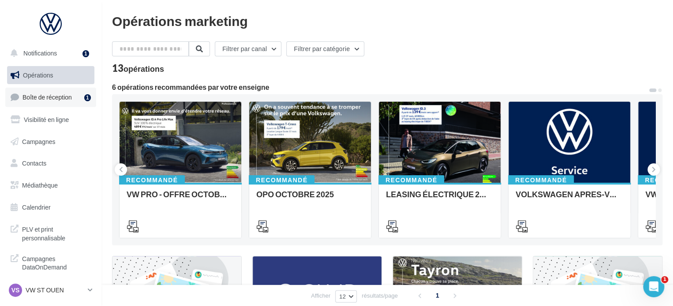 The image size is (673, 306). I want to click on p: VW ST OUEN, so click(55, 290).